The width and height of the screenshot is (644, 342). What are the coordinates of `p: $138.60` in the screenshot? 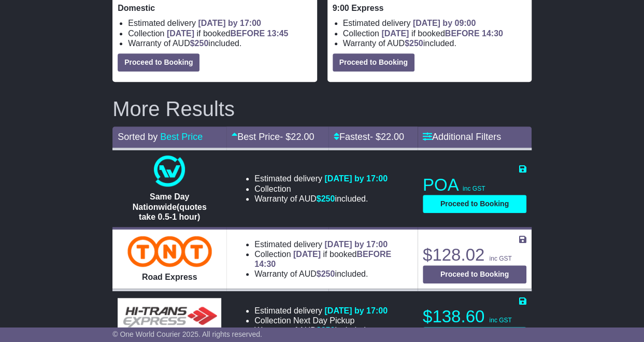 It's located at (475, 317).